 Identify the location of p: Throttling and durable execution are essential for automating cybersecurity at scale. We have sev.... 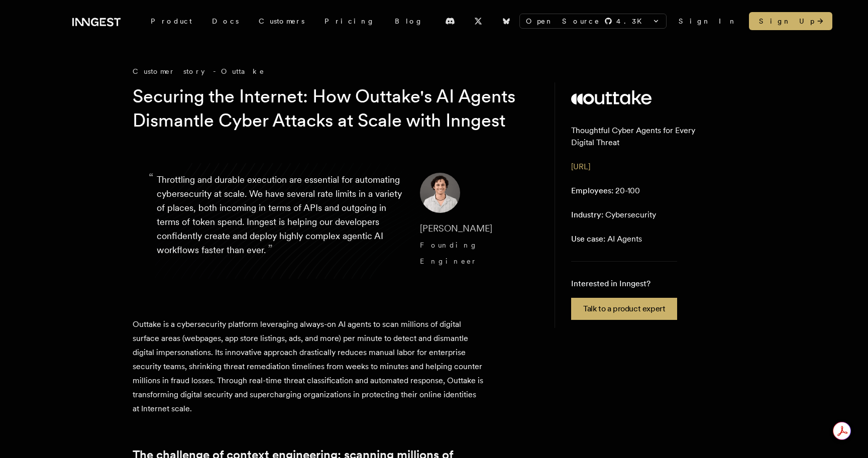
(280, 221).